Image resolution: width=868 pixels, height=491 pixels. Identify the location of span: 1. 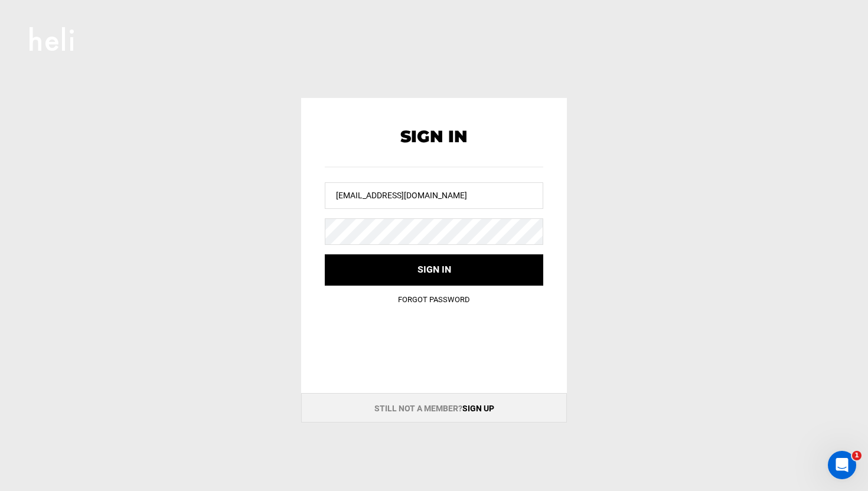
(857, 455).